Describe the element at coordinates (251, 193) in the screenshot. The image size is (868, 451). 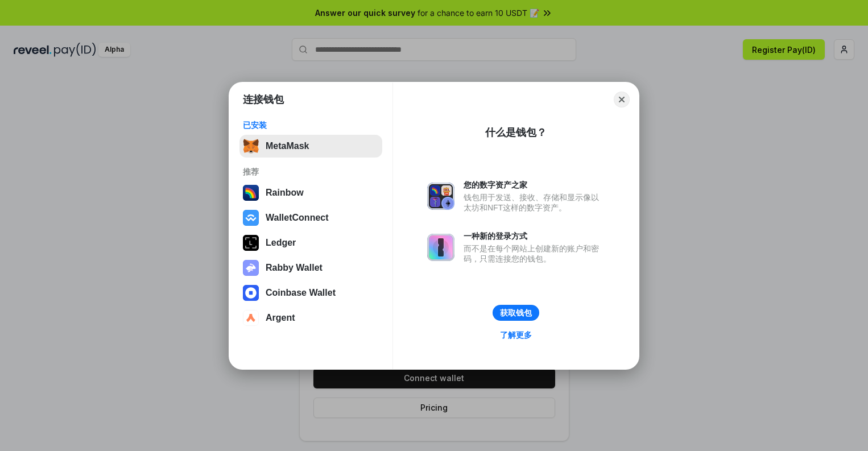
I see `img: svg+xml,%3Csvg%20width%3D%22120%22%20height%3D%22120%22%20viewBox%3D%220%200%20120%20120%22%20fil...` at that location.